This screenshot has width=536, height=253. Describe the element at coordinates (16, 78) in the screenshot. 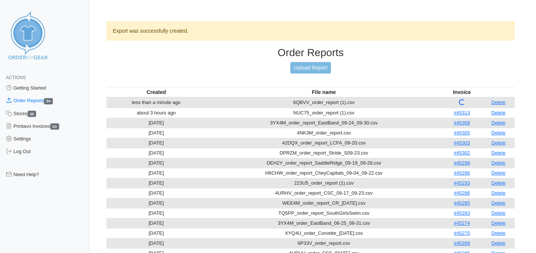

I see `span: Actions` at that location.